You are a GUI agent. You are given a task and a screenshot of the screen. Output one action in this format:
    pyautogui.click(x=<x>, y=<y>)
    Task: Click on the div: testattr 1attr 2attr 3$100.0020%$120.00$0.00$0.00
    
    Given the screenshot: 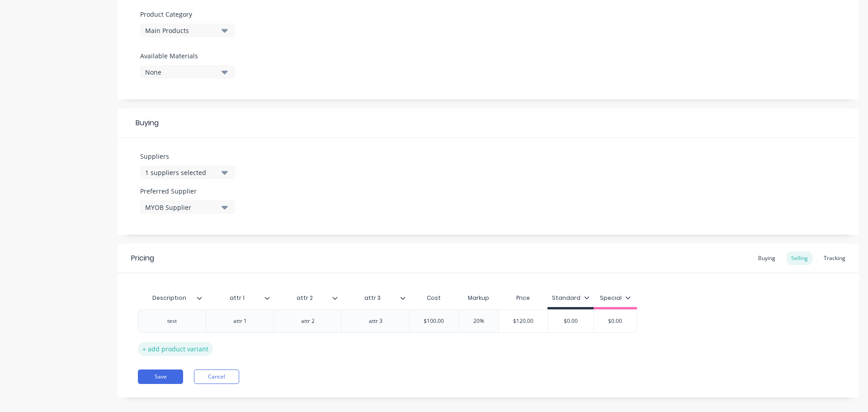 What is the action you would take?
    pyautogui.click(x=387, y=321)
    